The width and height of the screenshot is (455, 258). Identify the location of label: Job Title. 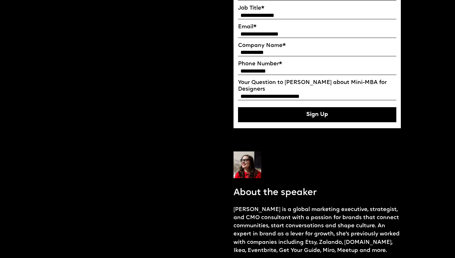
(317, 8).